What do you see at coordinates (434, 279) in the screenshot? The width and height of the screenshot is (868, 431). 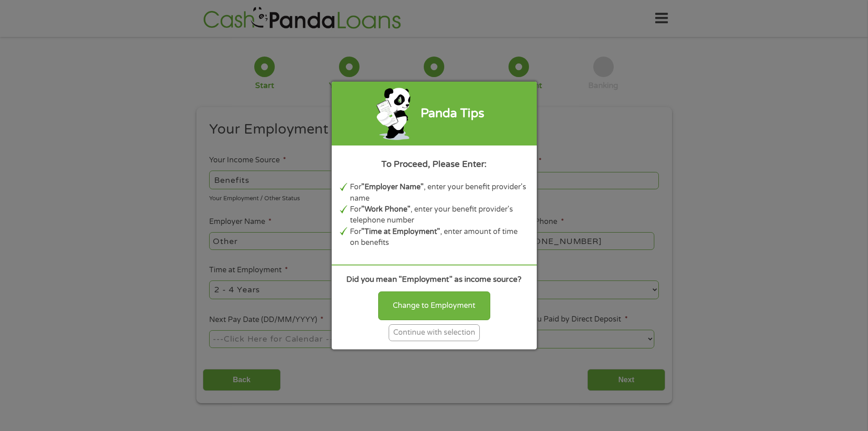 I see `div: Did you mean "Employment" as income source?` at bounding box center [434, 279].